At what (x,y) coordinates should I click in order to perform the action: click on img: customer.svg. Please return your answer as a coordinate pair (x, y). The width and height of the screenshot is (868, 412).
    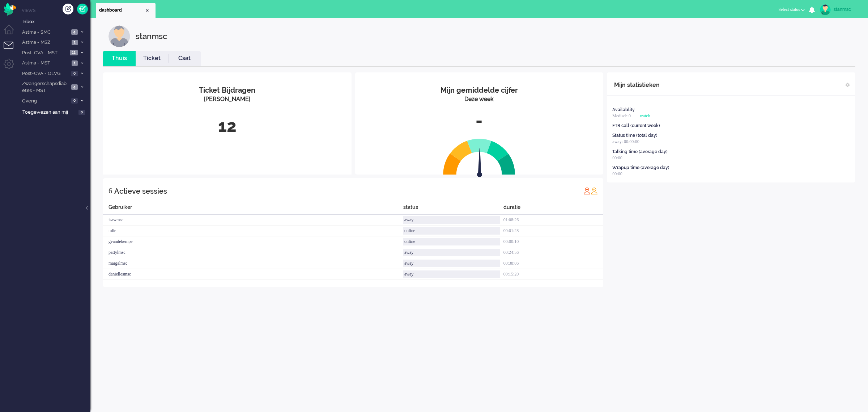
    Looking at the image, I should click on (119, 36).